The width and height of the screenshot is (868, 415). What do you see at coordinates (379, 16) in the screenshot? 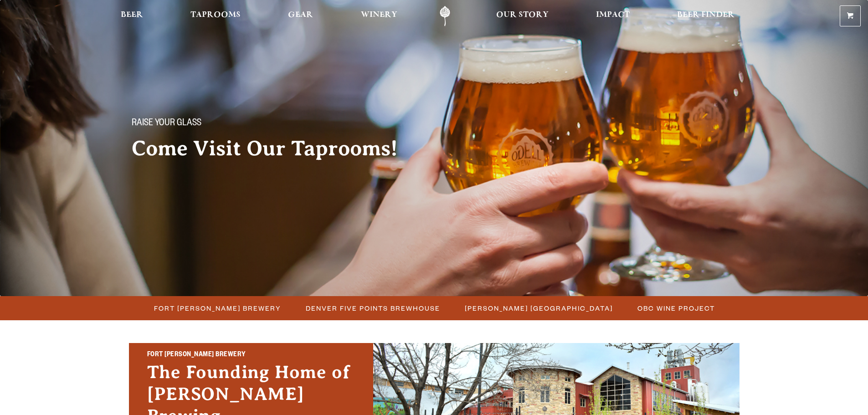
I see `a: Winery` at bounding box center [379, 16].